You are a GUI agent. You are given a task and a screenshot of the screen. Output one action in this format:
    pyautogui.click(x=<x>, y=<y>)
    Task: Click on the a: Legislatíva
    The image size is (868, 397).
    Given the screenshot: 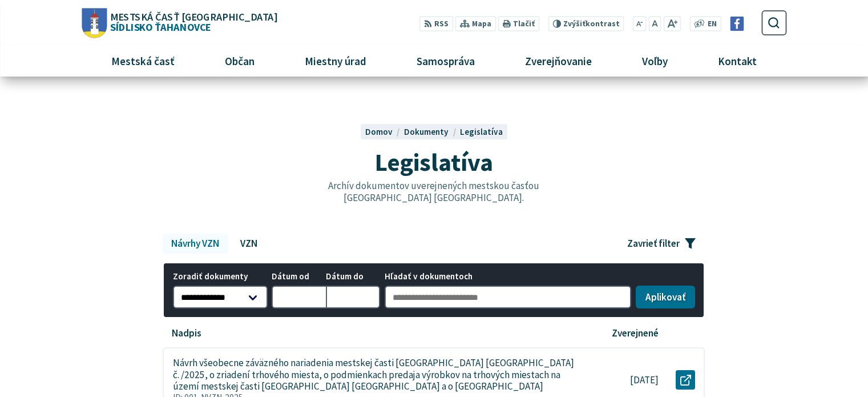 What is the action you would take?
    pyautogui.click(x=481, y=132)
    